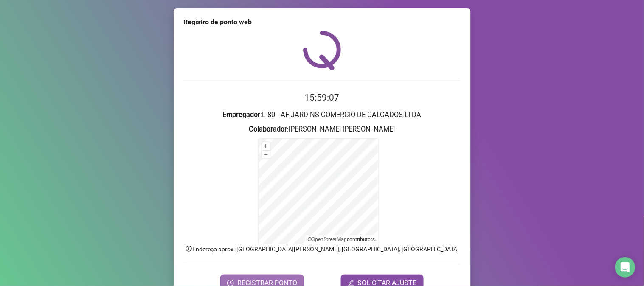 The height and width of the screenshot is (286, 644). I want to click on time: 15:59:07, so click(322, 98).